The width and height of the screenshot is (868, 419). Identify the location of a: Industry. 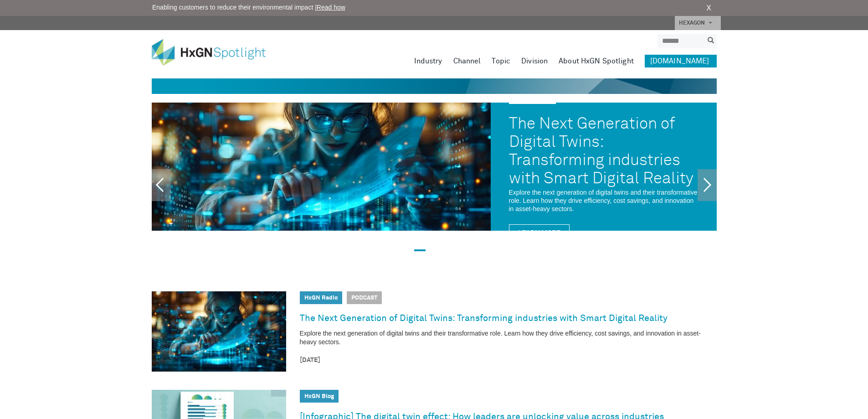
(428, 61).